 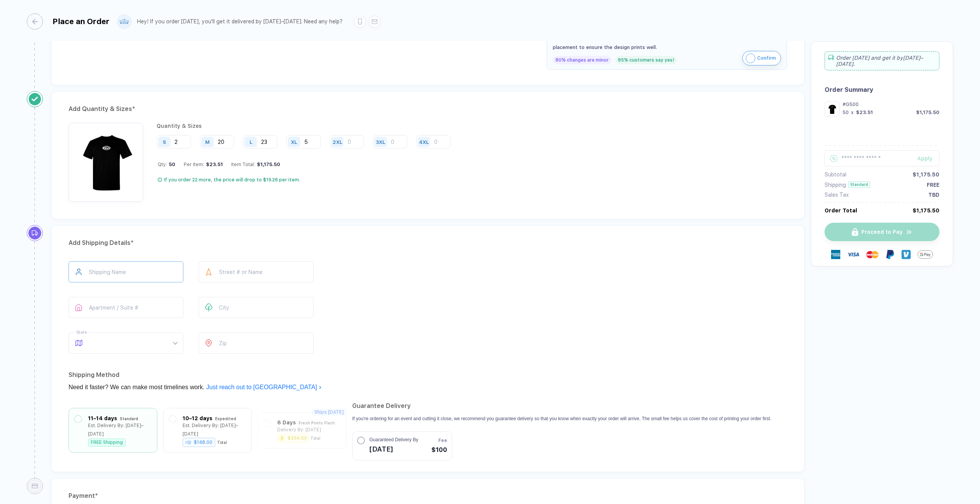 What do you see at coordinates (428, 109) in the screenshot?
I see `div: Add Quantity & Sizes` at bounding box center [428, 109].